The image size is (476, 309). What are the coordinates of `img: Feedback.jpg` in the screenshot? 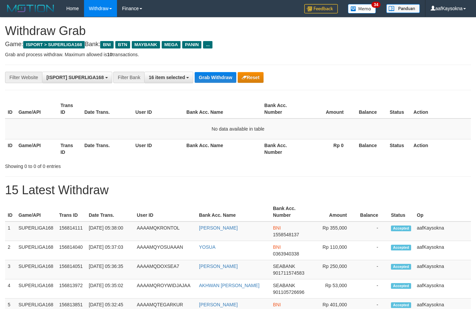 It's located at (321, 9).